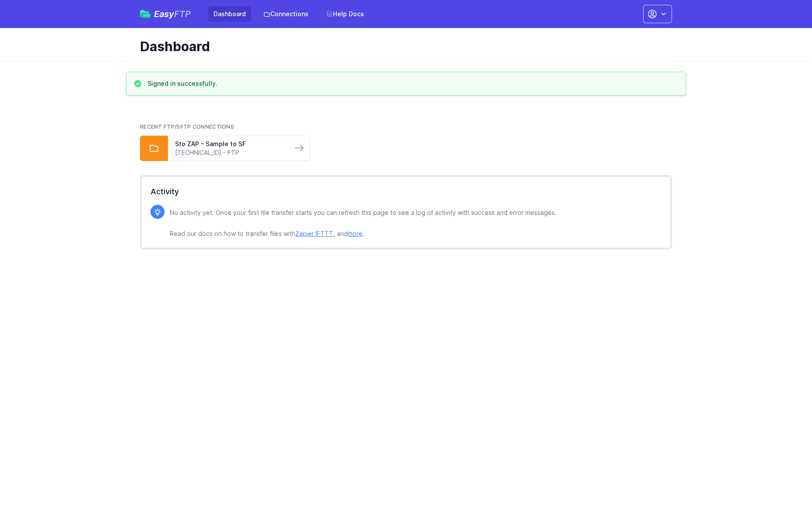 The width and height of the screenshot is (812, 516). What do you see at coordinates (406, 191) in the screenshot?
I see `h2: Activity` at bounding box center [406, 191].